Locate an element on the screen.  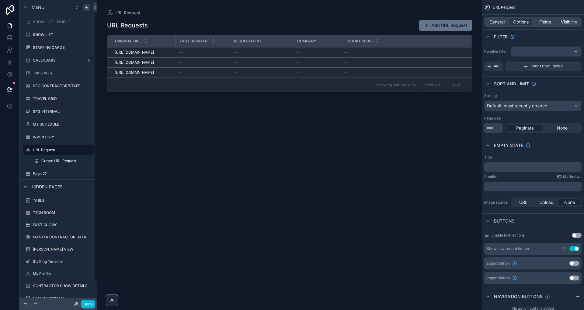
label: Gear Maintenance is located at coordinates (63, 298).